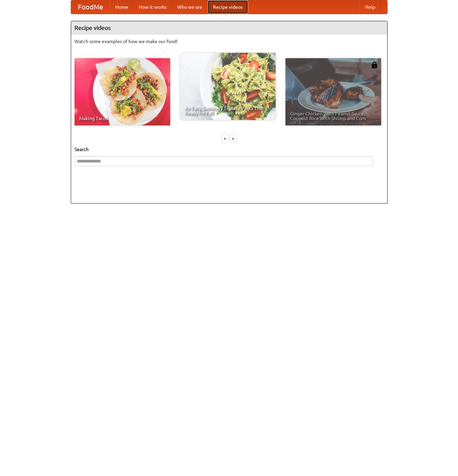 This screenshot has height=476, width=458. What do you see at coordinates (229, 42) in the screenshot?
I see `p: Watch some examples of how we make our food!` at bounding box center [229, 42].